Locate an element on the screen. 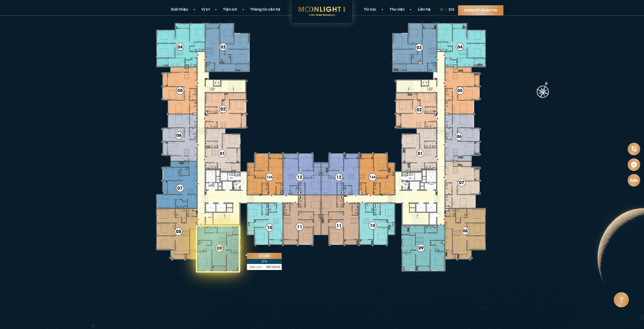 The height and width of the screenshot is (329, 644). img: Phone icon is located at coordinates (634, 148).